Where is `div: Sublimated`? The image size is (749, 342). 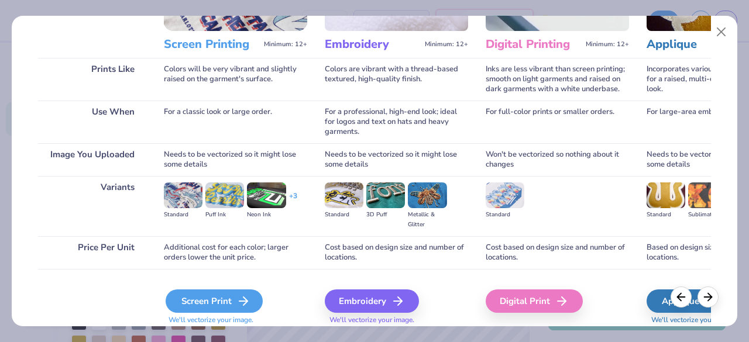 div: Sublimated is located at coordinates (707, 215).